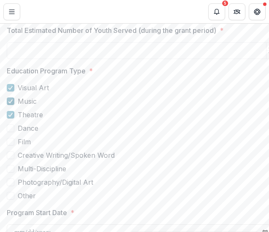  I want to click on span: Theatre, so click(30, 115).